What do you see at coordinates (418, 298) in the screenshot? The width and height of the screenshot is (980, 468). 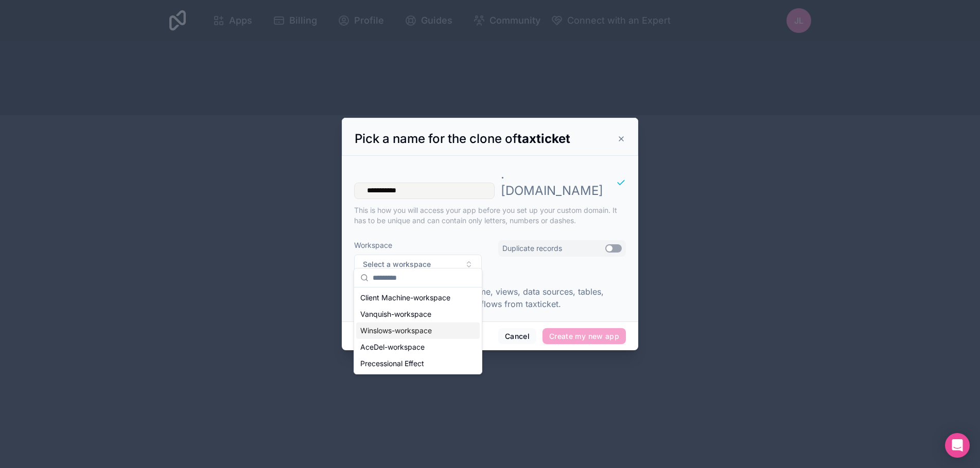 I see `div: Client Machine-workspace` at bounding box center [418, 298].